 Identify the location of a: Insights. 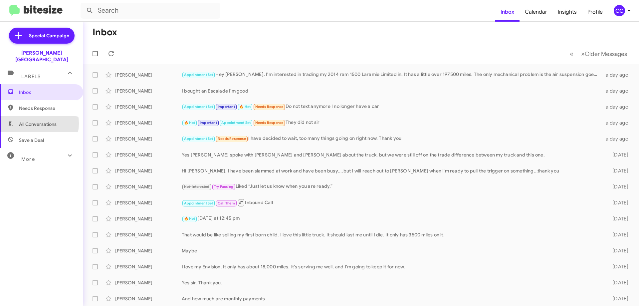
(567, 12).